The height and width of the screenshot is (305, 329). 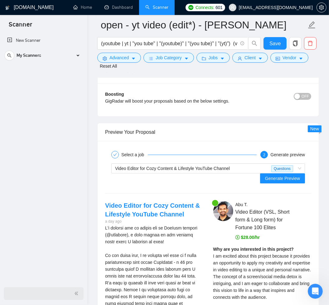 I want to click on button: settingAdvancedcaret-down, so click(x=119, y=58).